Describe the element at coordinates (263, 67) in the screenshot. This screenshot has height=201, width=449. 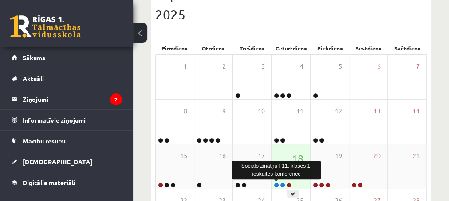
I see `span: 3` at that location.